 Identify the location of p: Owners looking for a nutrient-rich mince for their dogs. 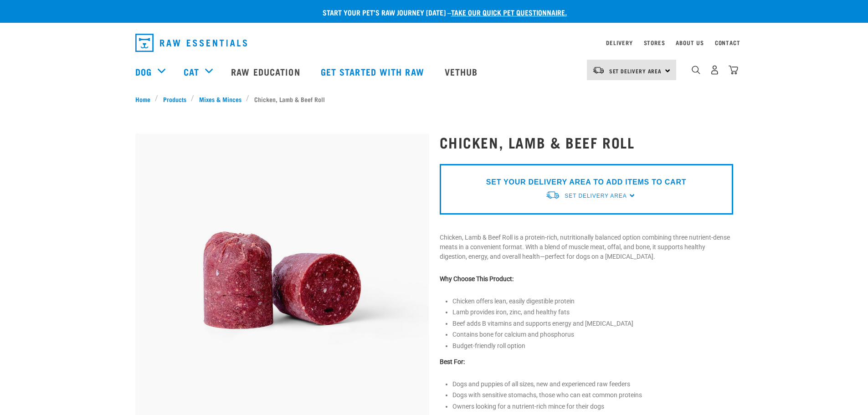
(593, 406).